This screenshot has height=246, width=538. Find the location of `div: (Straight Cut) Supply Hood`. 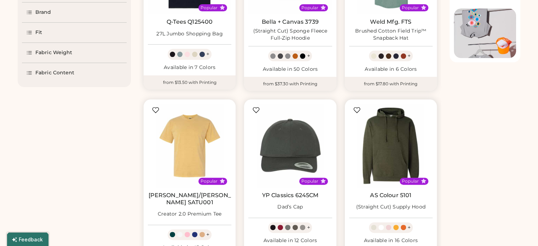

div: (Straight Cut) Supply Hood is located at coordinates (391, 207).